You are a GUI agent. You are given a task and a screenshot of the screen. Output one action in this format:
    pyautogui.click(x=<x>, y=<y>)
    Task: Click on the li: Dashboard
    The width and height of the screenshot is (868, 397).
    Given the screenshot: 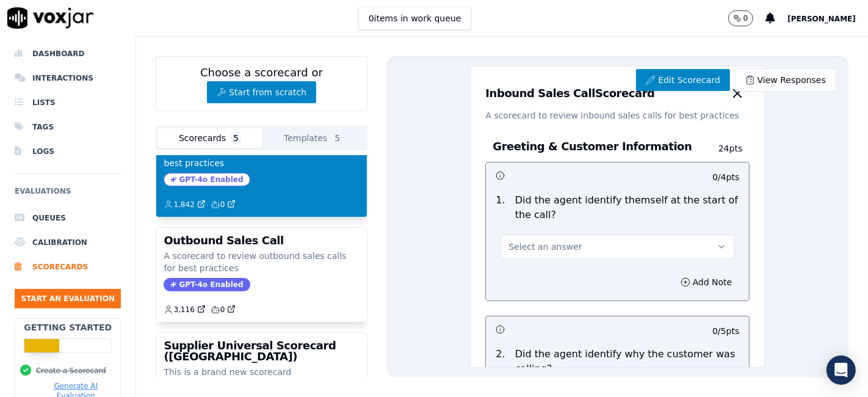 What is the action you would take?
    pyautogui.click(x=68, y=54)
    